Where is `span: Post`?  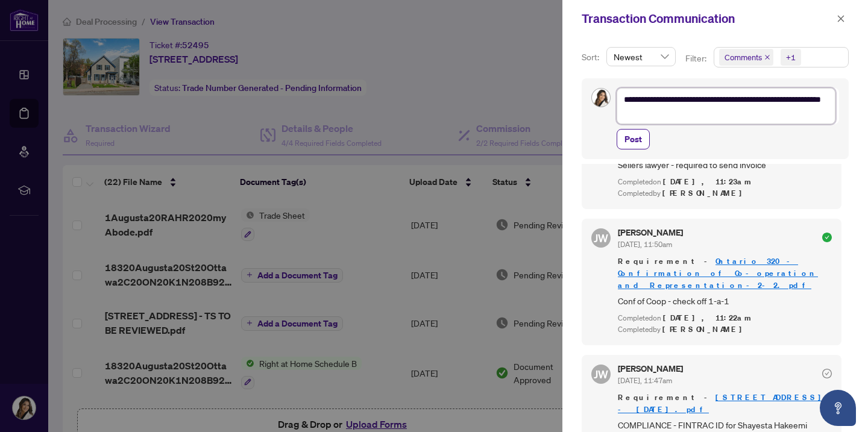 span: Post is located at coordinates (633, 139).